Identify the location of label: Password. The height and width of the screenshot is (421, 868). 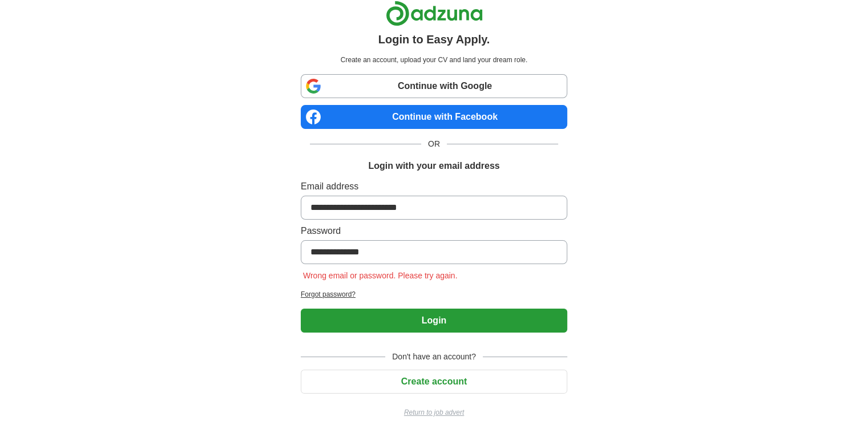
(433, 231).